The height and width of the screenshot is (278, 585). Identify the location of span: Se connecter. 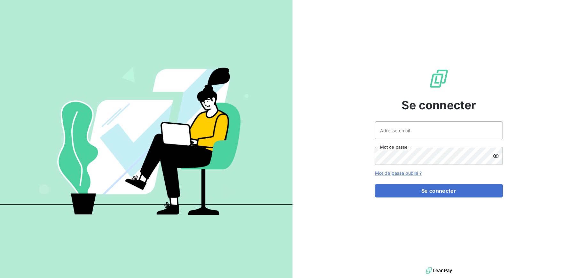
(439, 105).